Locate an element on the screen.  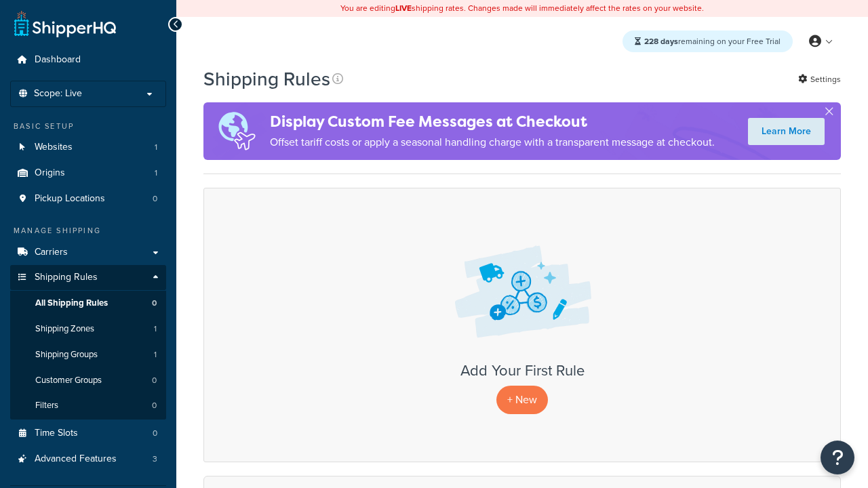
li: Origins is located at coordinates (88, 173).